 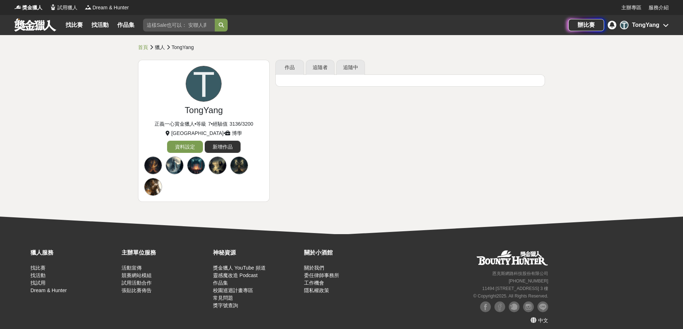 I want to click on a: 活動宣傳, so click(x=132, y=268).